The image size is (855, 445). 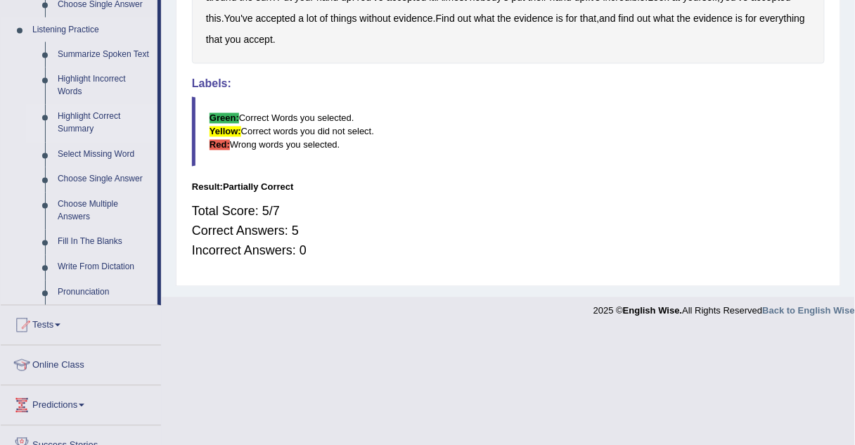 I want to click on b: You've, so click(x=238, y=18).